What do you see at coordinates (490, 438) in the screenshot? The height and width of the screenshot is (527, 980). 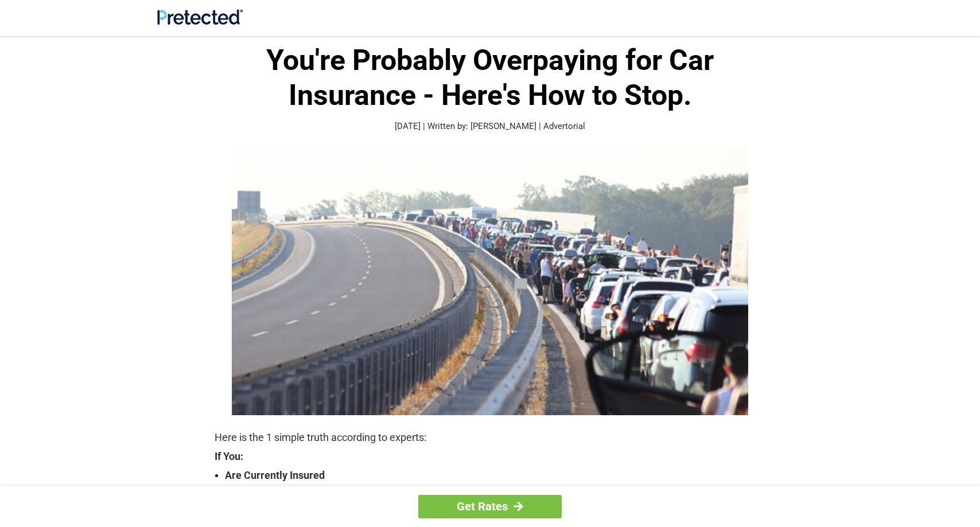 I see `p: Here is the 1 simple truth according to experts:` at bounding box center [490, 438].